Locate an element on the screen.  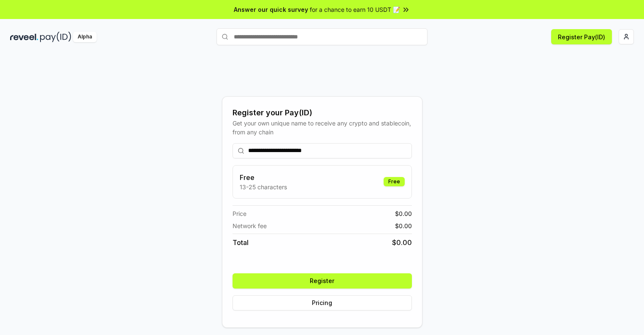
div: Get your own unique name to receive any crypto and stablecoin, from any chain is located at coordinates (322, 127).